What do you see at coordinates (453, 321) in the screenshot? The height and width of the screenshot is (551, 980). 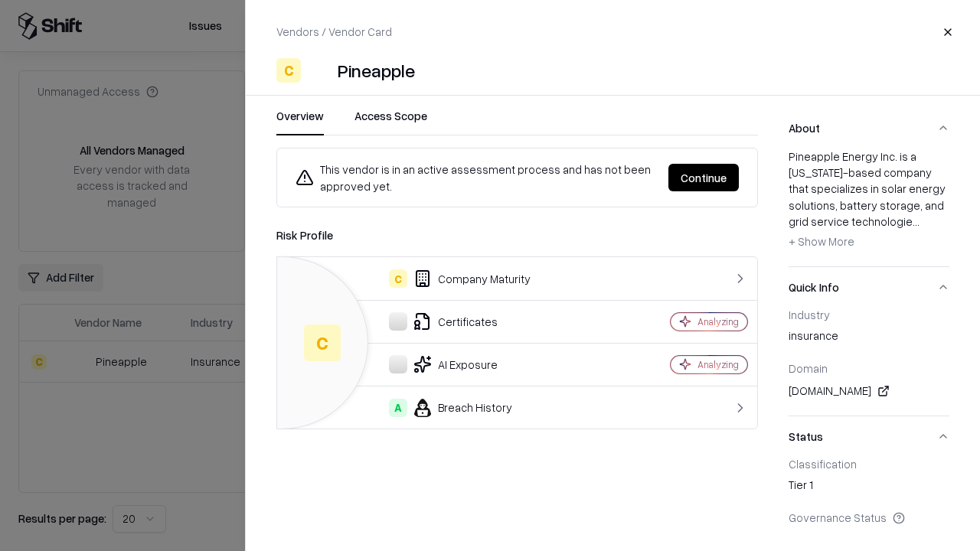 I see `div: Certificates` at bounding box center [453, 321].